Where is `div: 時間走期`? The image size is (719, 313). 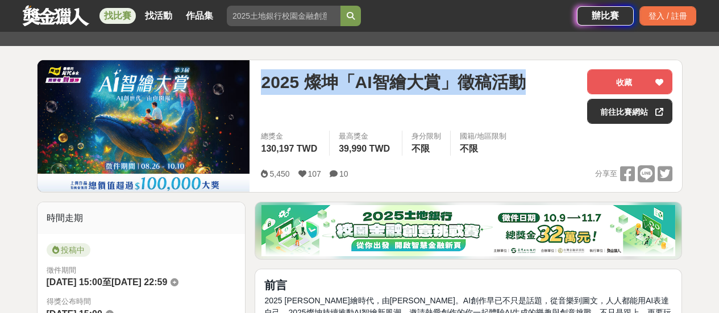 div: 時間走期 is located at coordinates (142, 218).